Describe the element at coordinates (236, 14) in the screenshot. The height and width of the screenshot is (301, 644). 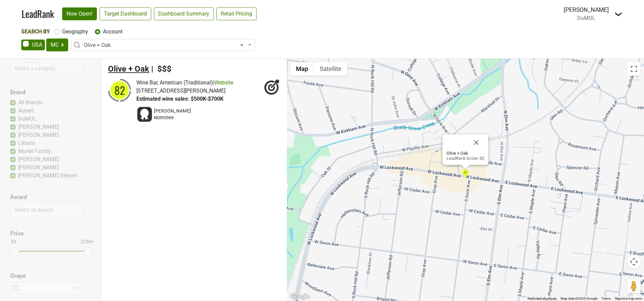
I see `a: Retail Pricing` at that location.